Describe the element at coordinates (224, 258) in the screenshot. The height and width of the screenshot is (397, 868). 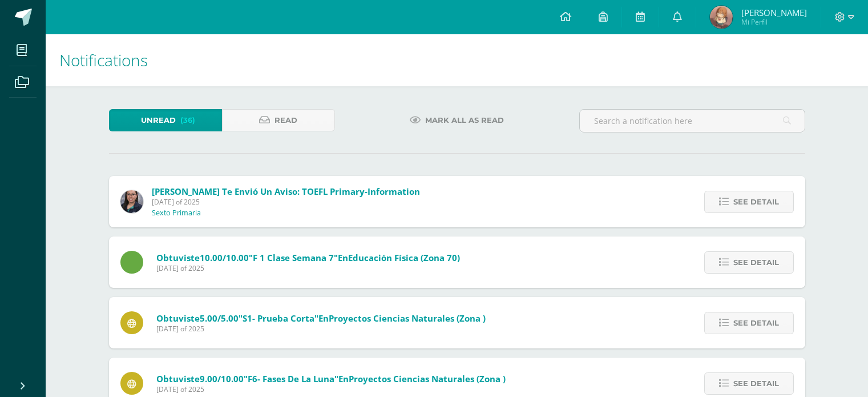
I see `span: 10.00/10.00` at that location.